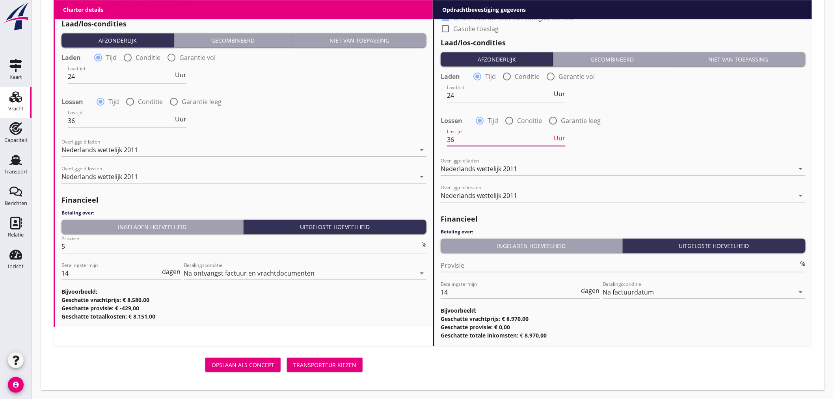 The width and height of the screenshot is (834, 399). What do you see at coordinates (513, 18) in the screenshot?
I see `label: Onder voorbehoud van voorgaande reis` at bounding box center [513, 18].